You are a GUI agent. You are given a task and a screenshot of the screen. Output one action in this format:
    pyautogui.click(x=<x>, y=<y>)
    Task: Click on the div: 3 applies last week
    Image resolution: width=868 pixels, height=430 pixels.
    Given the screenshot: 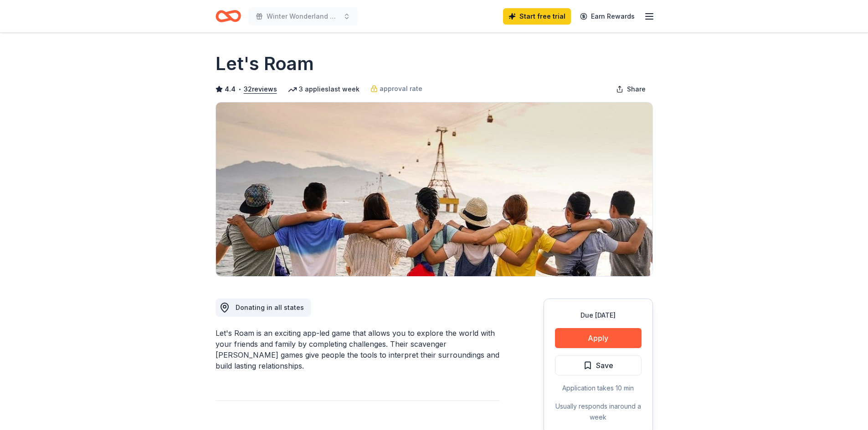 What is the action you would take?
    pyautogui.click(x=323, y=90)
    